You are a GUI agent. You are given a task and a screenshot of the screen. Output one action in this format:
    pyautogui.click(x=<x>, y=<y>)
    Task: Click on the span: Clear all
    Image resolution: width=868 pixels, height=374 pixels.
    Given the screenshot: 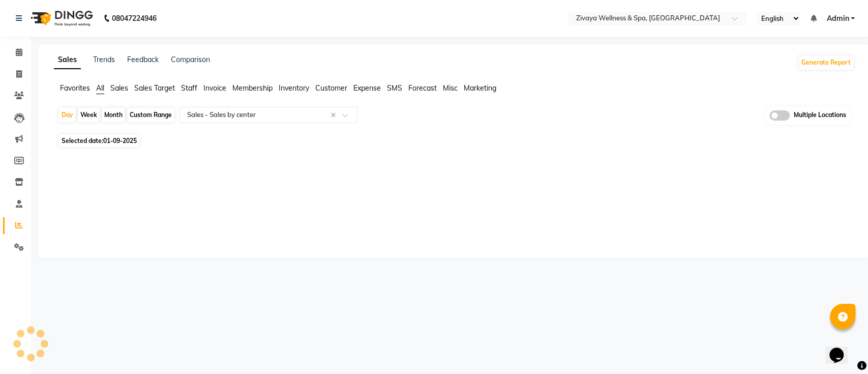 What is the action you would take?
    pyautogui.click(x=334, y=115)
    